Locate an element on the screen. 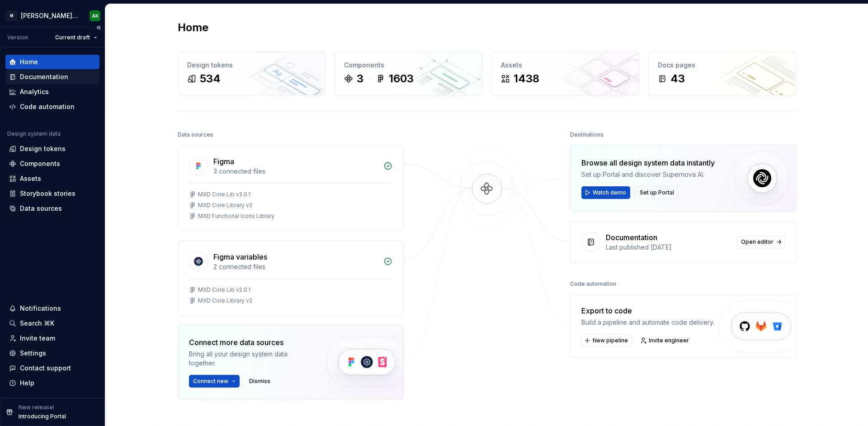  button: New pipeline is located at coordinates (606, 340).